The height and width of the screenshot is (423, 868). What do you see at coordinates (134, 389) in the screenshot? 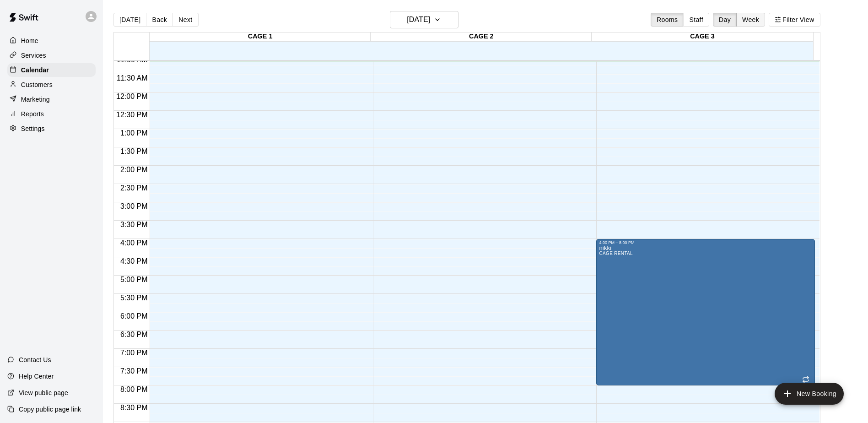
I see `span: 8:00 PM` at bounding box center [134, 389].